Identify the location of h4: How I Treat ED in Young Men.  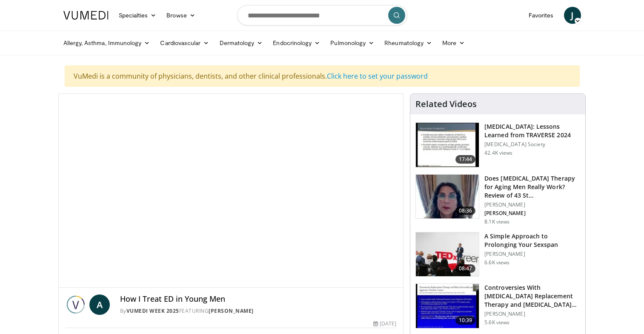
(258, 299).